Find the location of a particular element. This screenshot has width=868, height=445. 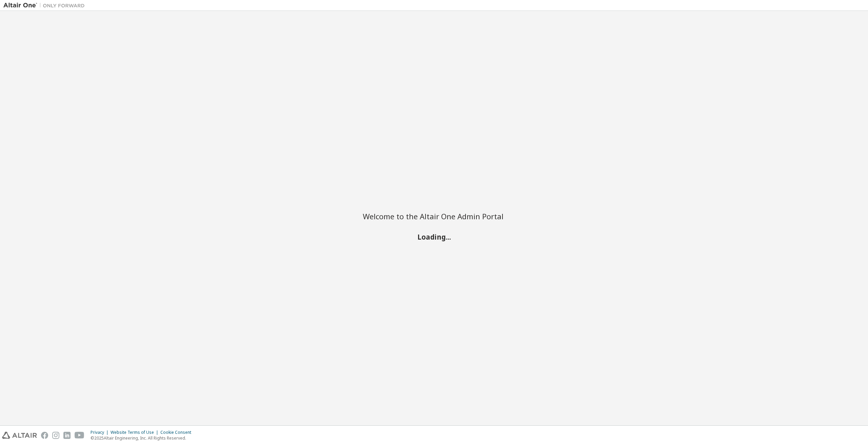

img: youtube.svg is located at coordinates (79, 435).